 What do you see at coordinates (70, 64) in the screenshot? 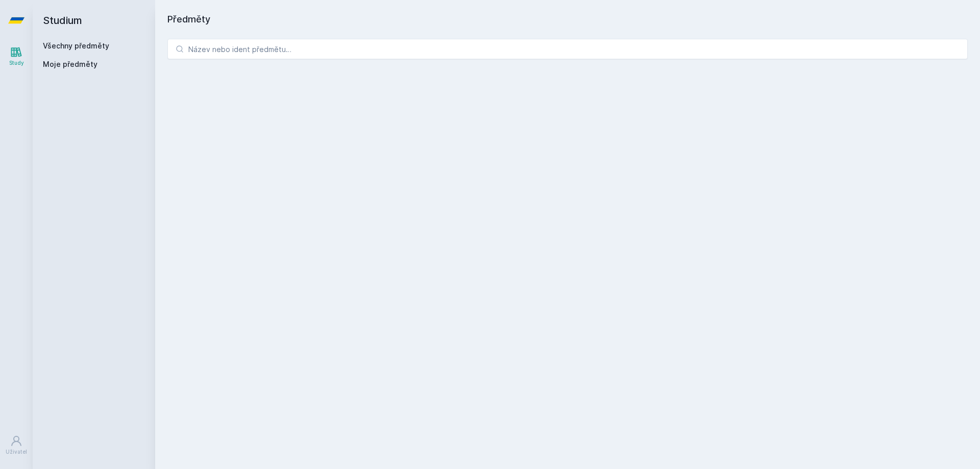
I see `span: Moje předměty` at bounding box center [70, 64].